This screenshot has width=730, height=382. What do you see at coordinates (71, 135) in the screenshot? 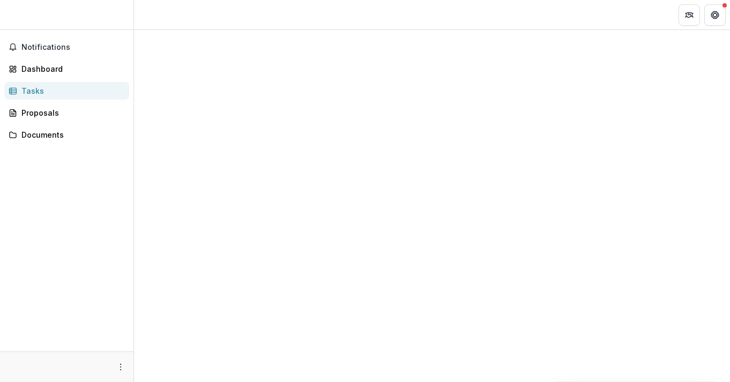
I see `div: Documents` at bounding box center [71, 135].